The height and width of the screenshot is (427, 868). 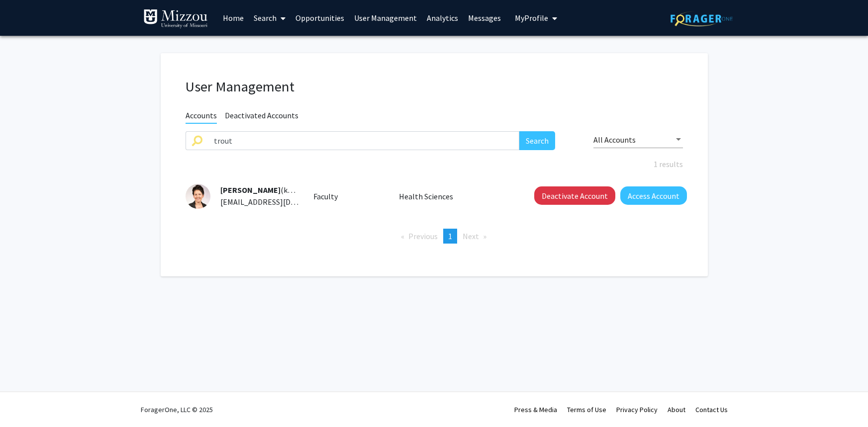 What do you see at coordinates (536, 410) in the screenshot?
I see `a: Press & Media` at bounding box center [536, 410].